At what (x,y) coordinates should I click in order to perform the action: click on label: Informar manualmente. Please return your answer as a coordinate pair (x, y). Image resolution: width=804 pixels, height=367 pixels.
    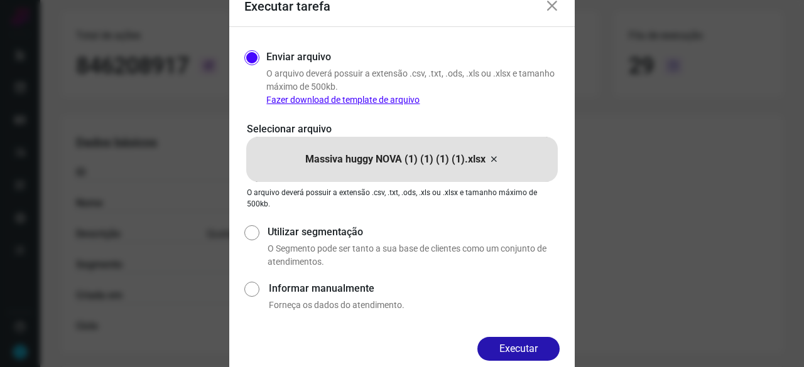
    Looking at the image, I should click on (414, 289).